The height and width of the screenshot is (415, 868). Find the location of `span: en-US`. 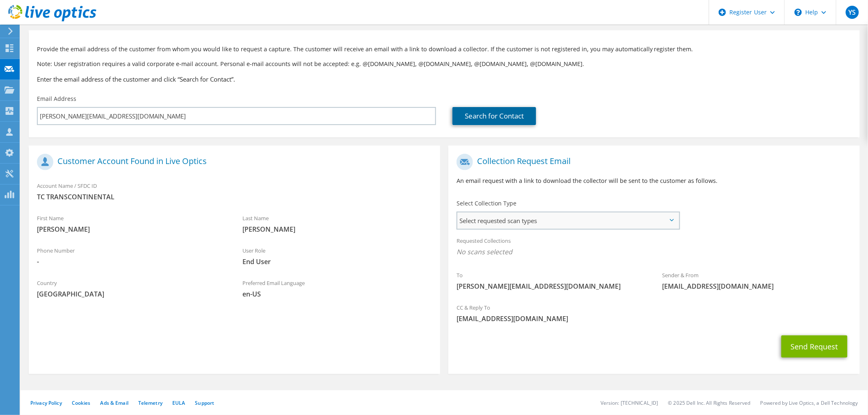

span: en-US is located at coordinates (337, 294).